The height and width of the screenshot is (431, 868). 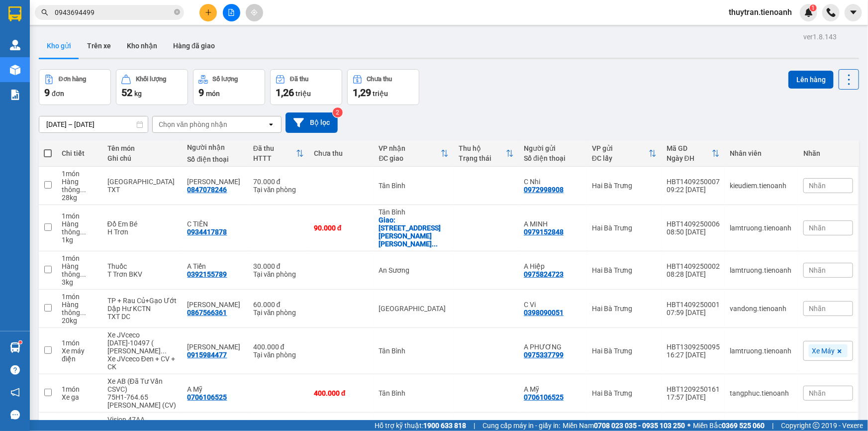 What do you see at coordinates (828, 153) in the screenshot?
I see `div: Nhãn` at bounding box center [828, 153].